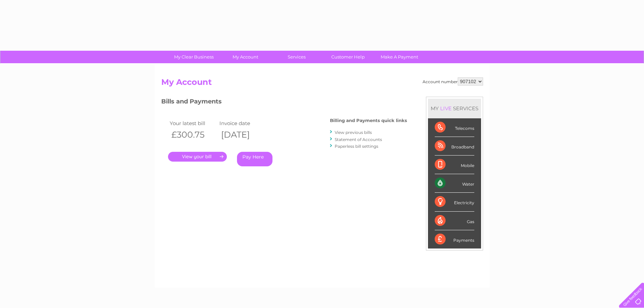 The height and width of the screenshot is (308, 644). Describe the element at coordinates (194, 57) in the screenshot. I see `a: My Clear Business` at that location.